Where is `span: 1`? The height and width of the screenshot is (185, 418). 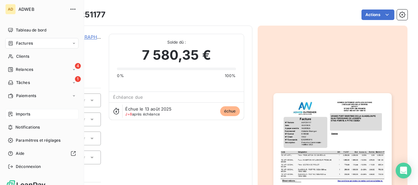
span: 1 is located at coordinates (78, 79).